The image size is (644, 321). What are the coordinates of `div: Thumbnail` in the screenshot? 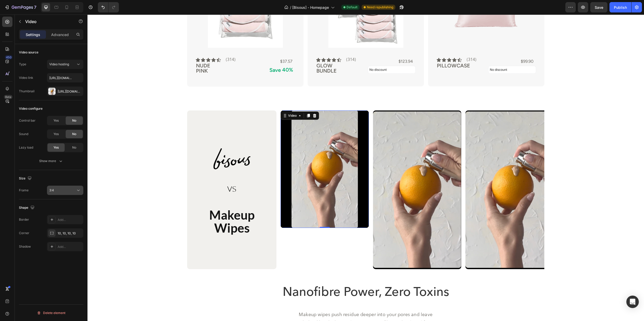 It's located at (27, 91).